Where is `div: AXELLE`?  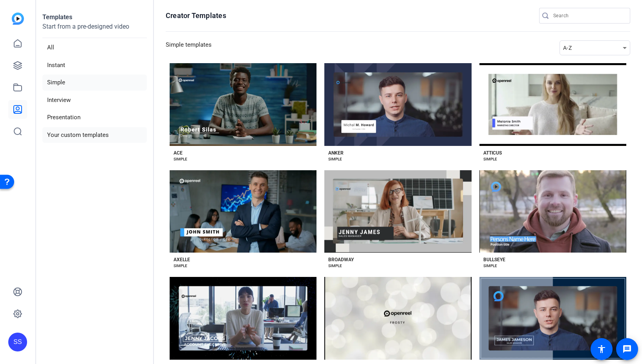
div: AXELLE is located at coordinates (182, 260).